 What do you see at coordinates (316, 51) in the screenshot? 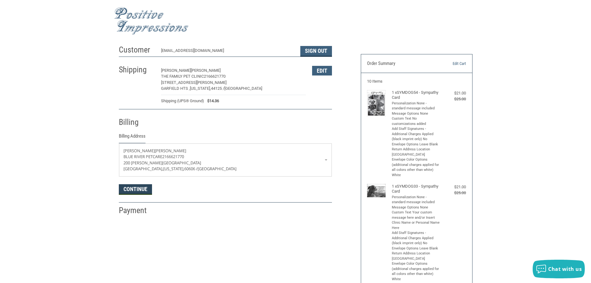
I see `button: Sign Out` at bounding box center [316, 51].